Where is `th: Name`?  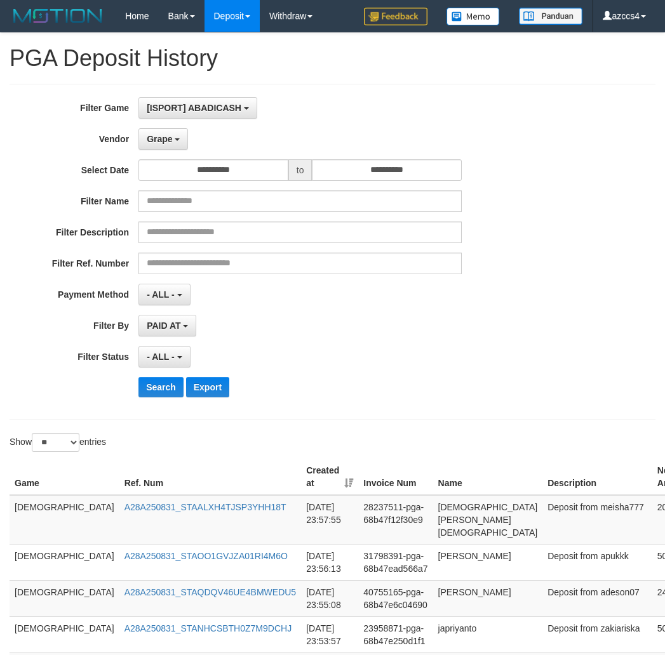
th: Name is located at coordinates (487, 477).